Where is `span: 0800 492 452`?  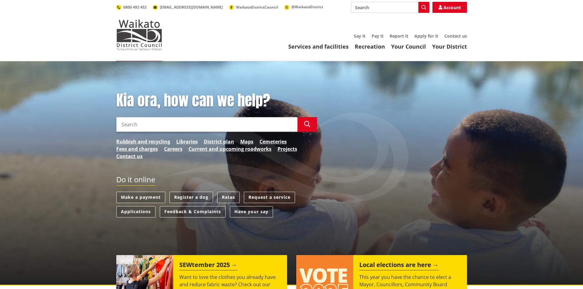
span: 0800 492 452 is located at coordinates (135, 7).